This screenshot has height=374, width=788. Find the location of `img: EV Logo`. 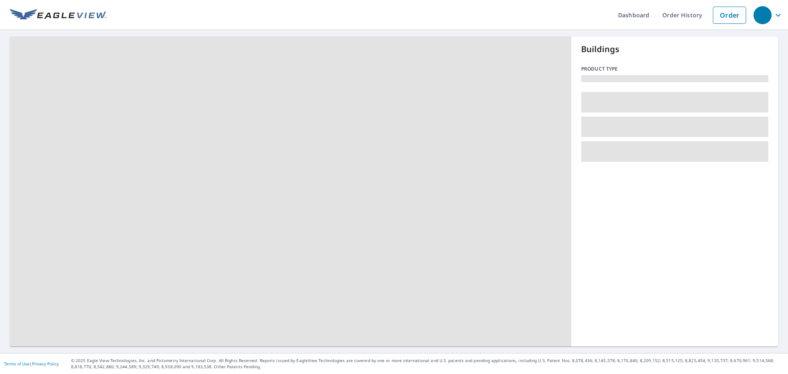

img: EV Logo is located at coordinates (58, 15).